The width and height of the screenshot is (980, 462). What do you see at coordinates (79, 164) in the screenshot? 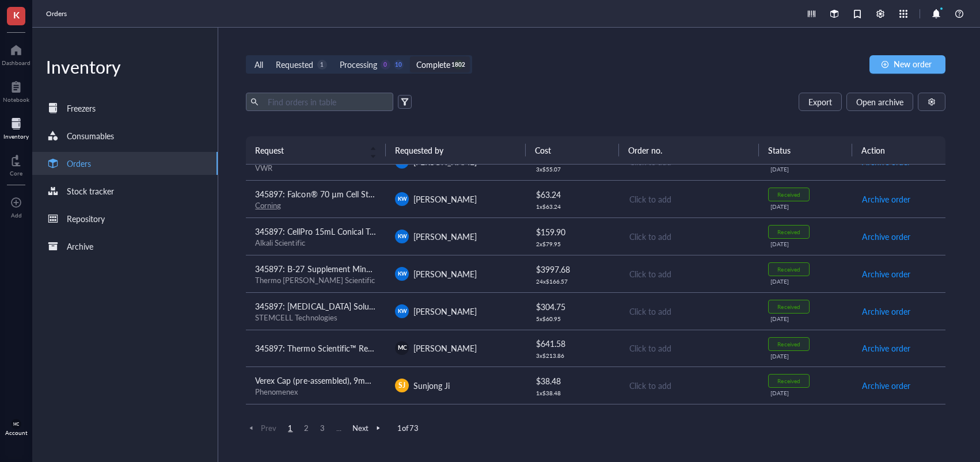
I see `div: Orders` at bounding box center [79, 164].